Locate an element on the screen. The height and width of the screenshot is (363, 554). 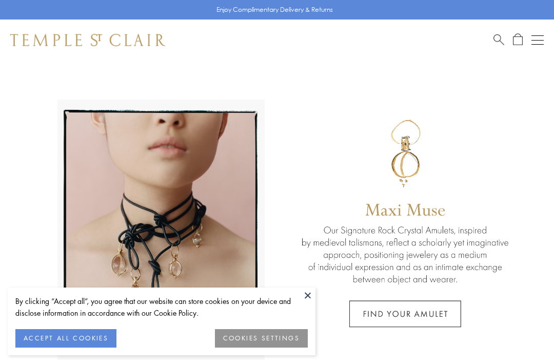
button: COOKIES SETTINGS is located at coordinates (261, 338).